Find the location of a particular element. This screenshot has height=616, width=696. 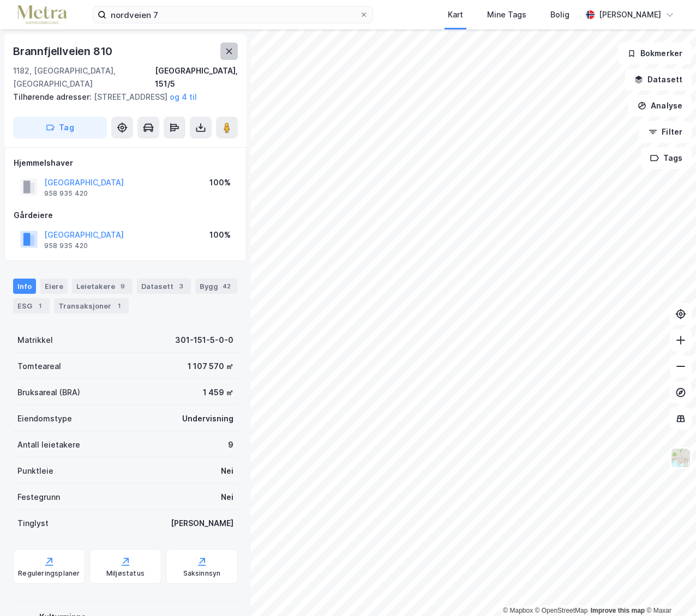

div: Brannfjellveien 810 is located at coordinates (64, 51).